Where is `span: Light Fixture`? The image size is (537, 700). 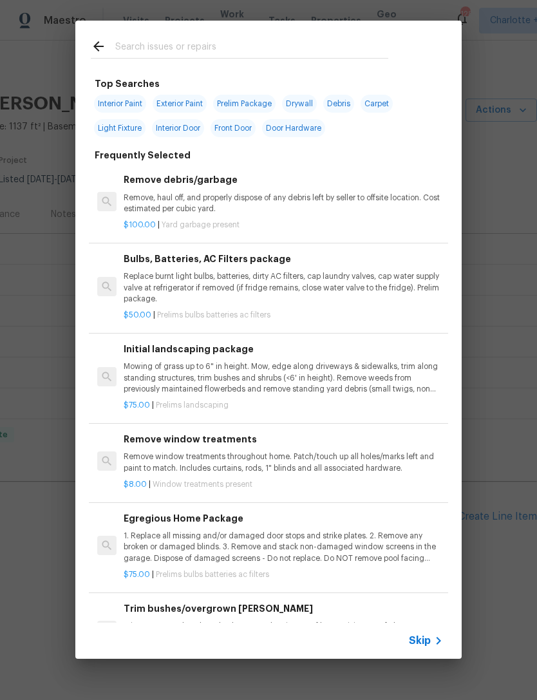 span: Light Fixture is located at coordinates (120, 128).